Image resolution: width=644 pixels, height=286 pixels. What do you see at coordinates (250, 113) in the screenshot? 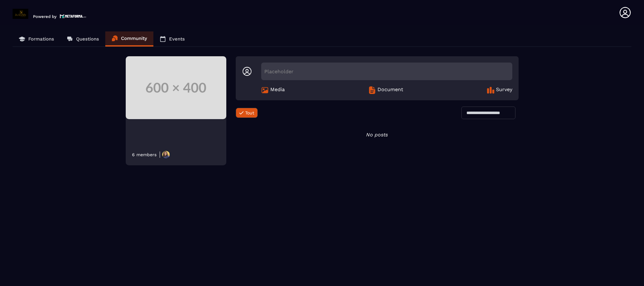
I see `span: Tout` at bounding box center [250, 113].